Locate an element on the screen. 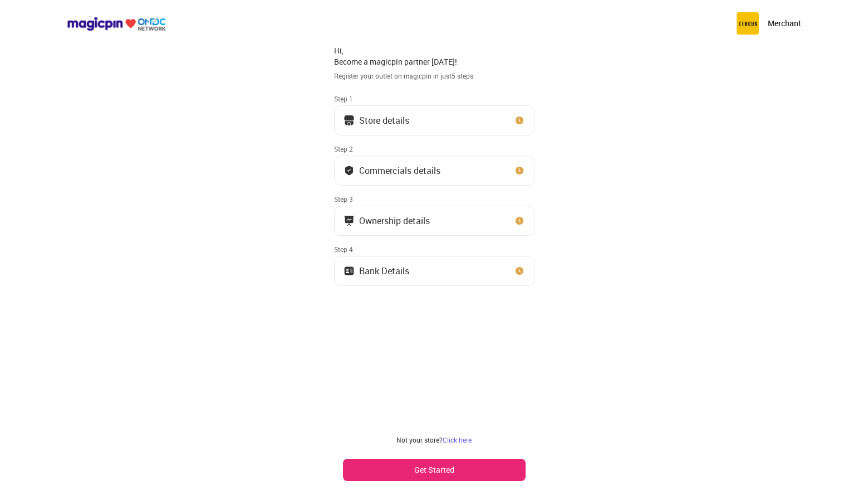 The height and width of the screenshot is (490, 868). div: Bank Details is located at coordinates (384, 271).